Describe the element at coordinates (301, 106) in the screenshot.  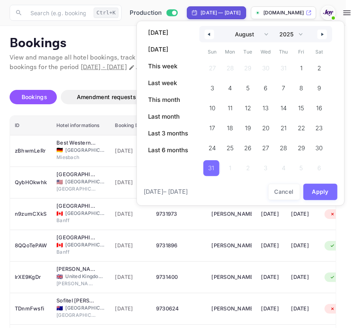
I see `button: 15` at that location.